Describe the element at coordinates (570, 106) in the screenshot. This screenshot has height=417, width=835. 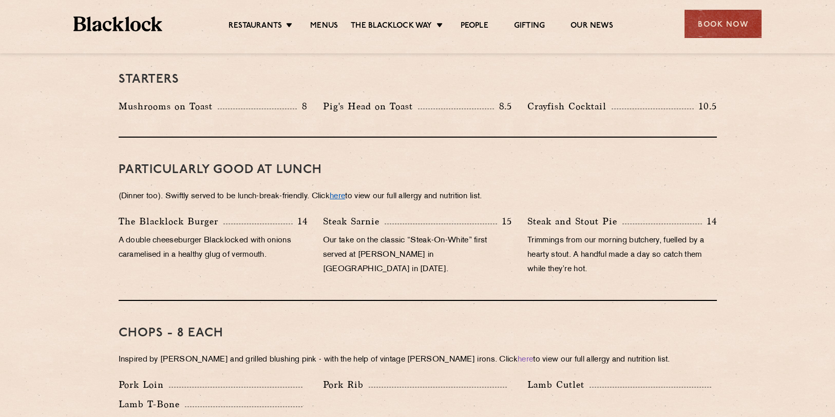
I see `p: Crayfish Cocktail` at that location.